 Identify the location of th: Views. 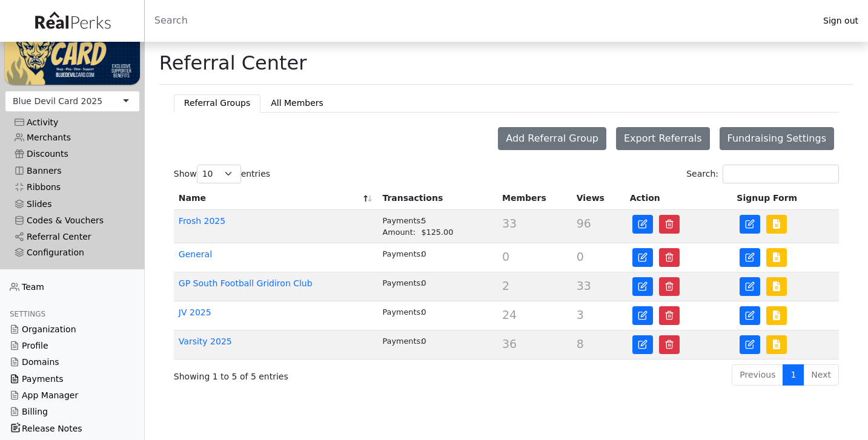
(598, 199).